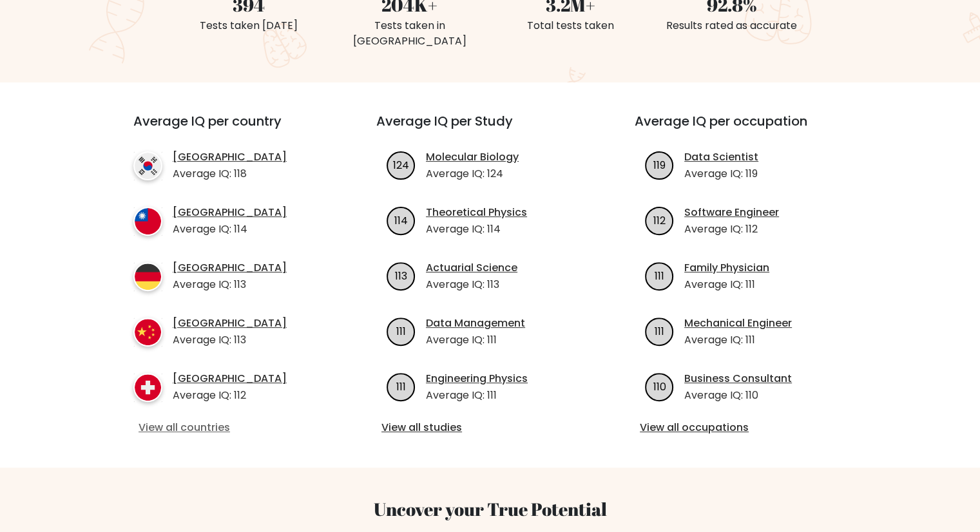 This screenshot has height=532, width=980. What do you see at coordinates (401, 220) in the screenshot?
I see `text: 114` at bounding box center [401, 220].